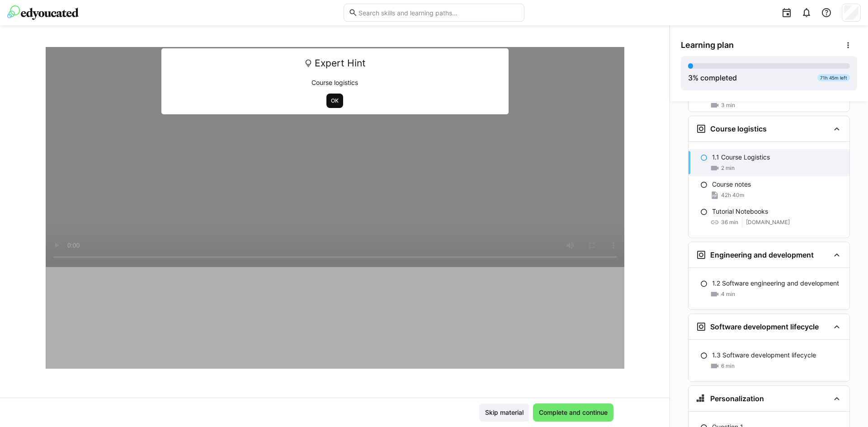 Image resolution: width=868 pixels, height=427 pixels. I want to click on p: Course logistics, so click(335, 82).